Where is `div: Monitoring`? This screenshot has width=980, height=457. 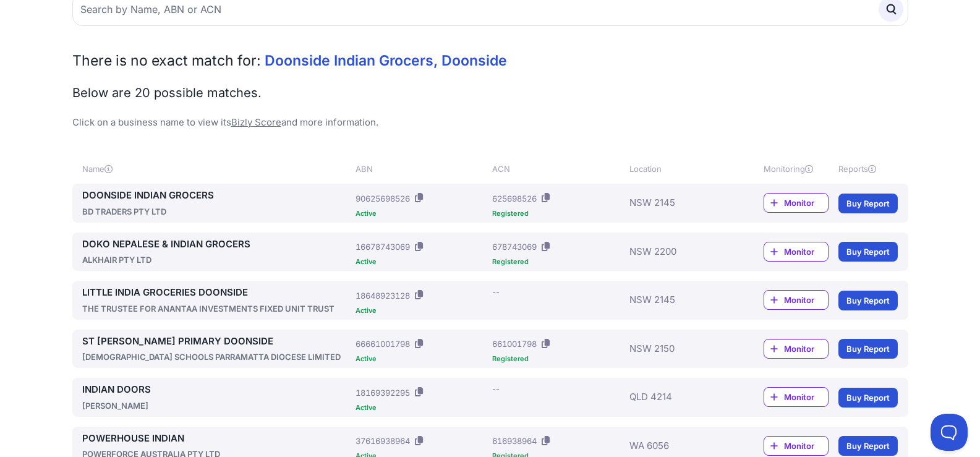
div: Monitoring is located at coordinates (796, 169).